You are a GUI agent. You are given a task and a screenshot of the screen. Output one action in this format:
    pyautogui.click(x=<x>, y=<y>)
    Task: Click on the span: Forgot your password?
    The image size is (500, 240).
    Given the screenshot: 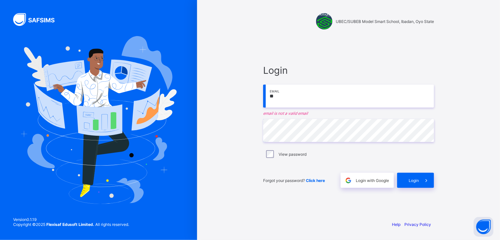 What is the action you would take?
    pyautogui.click(x=294, y=181)
    